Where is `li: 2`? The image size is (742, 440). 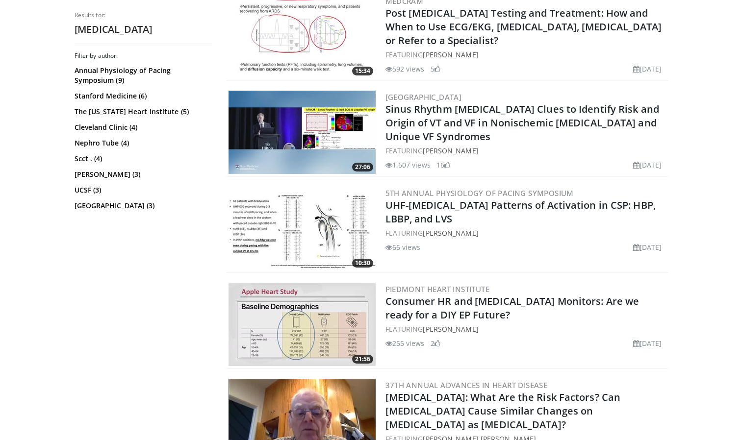 li: 2 is located at coordinates (435, 343).